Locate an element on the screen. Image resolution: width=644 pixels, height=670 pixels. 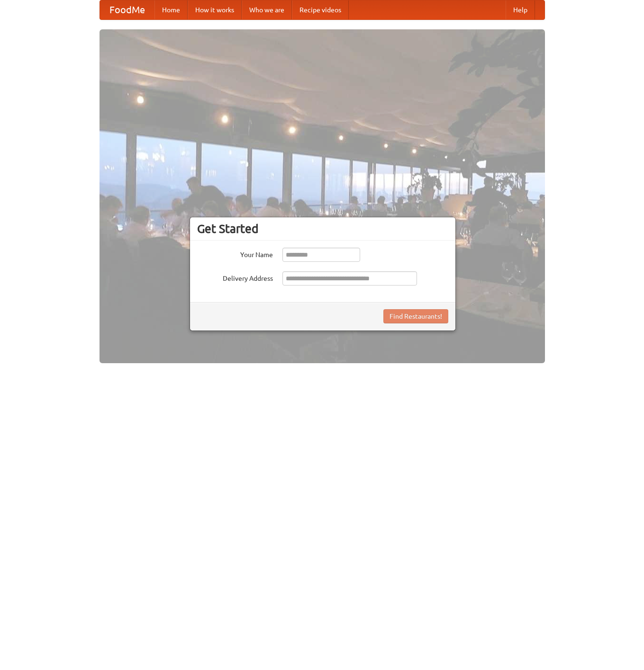
a: Who we are is located at coordinates (266, 10).